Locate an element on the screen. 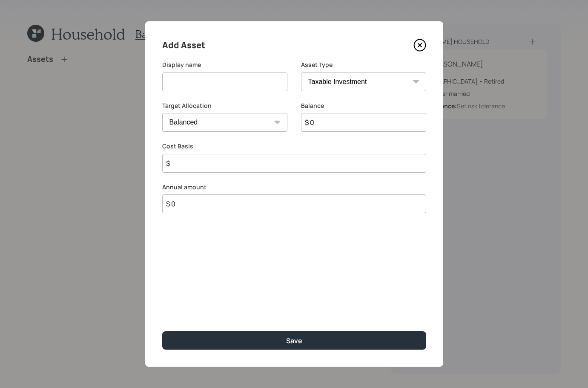 This screenshot has height=388, width=588. label: Balance is located at coordinates (364, 105).